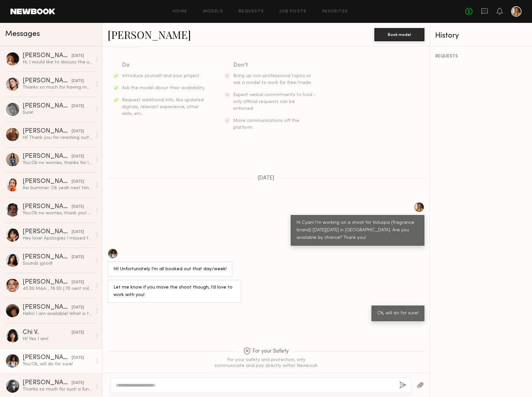  Describe the element at coordinates (57, 238) in the screenshot. I see `div: Hey love! Apologies I missed this but please keep me in mind for future projects 🫶🏽✨` at that location.